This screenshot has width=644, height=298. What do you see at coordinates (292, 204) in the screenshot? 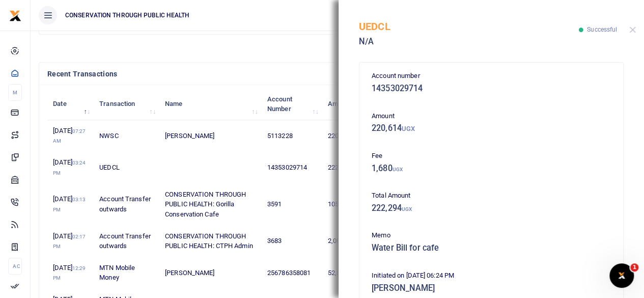
I see `td: 3591` at bounding box center [292, 204].